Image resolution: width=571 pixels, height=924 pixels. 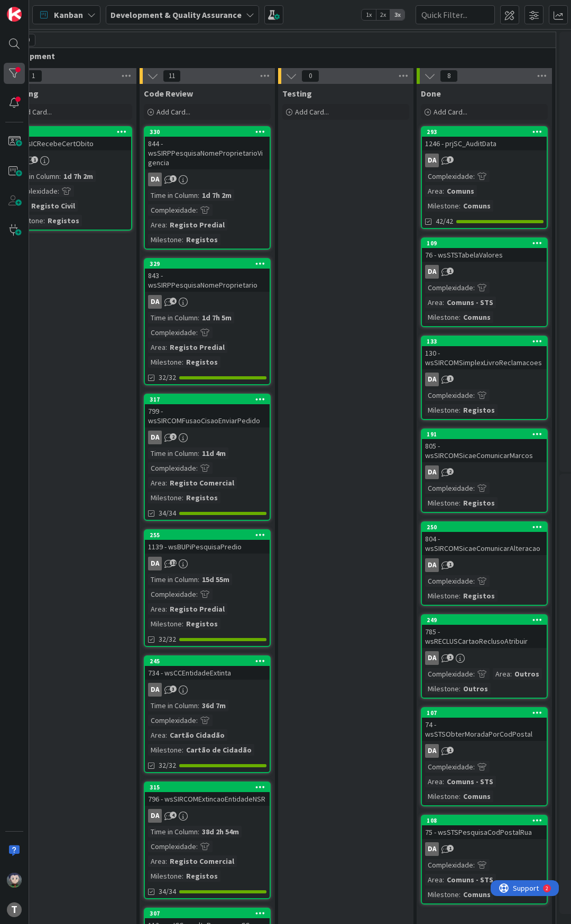 I want to click on span: Development, so click(x=272, y=56).